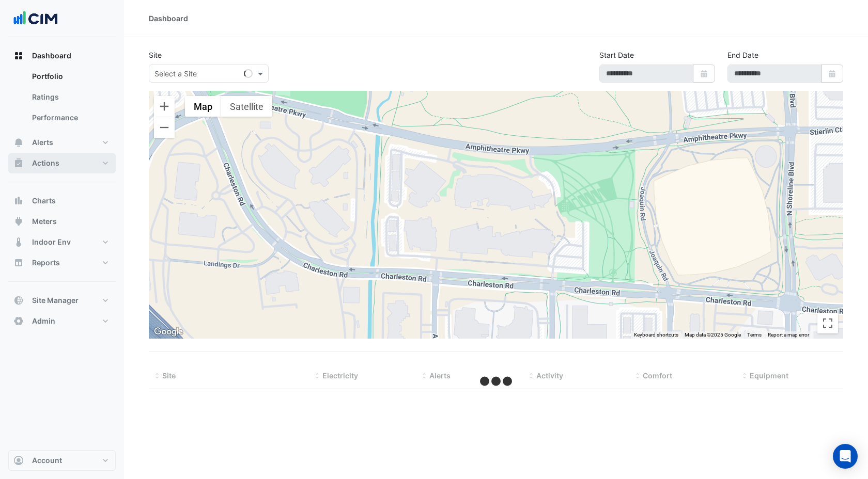  Describe the element at coordinates (616, 55) in the screenshot. I see `label: Start Date` at that location.